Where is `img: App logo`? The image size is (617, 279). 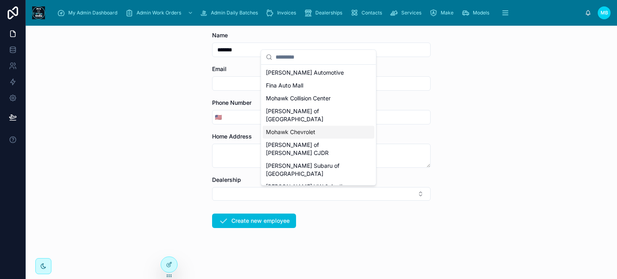 img: App logo is located at coordinates (39, 13).